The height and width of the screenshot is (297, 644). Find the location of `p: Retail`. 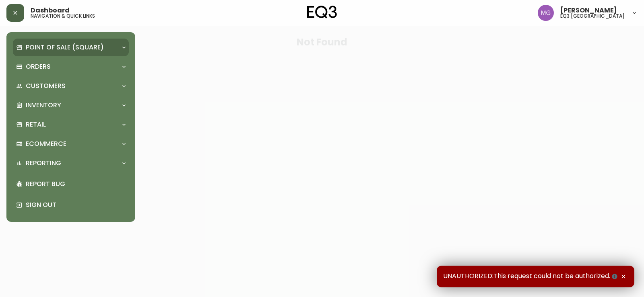

p: Retail is located at coordinates (36, 125).